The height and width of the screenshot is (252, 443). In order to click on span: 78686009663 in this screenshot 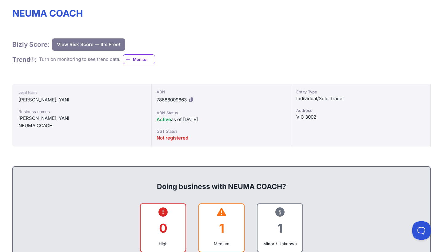, I will do `click(172, 100)`.